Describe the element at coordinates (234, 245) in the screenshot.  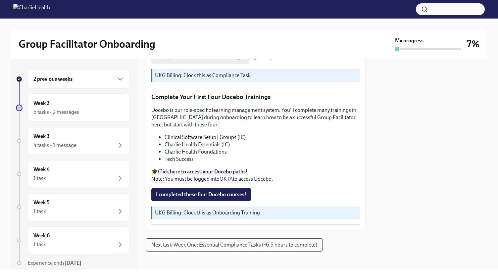
I see `span: Next task : Week One: Essential Compliance Tasks (~6.5 hours to complete)` at that location.